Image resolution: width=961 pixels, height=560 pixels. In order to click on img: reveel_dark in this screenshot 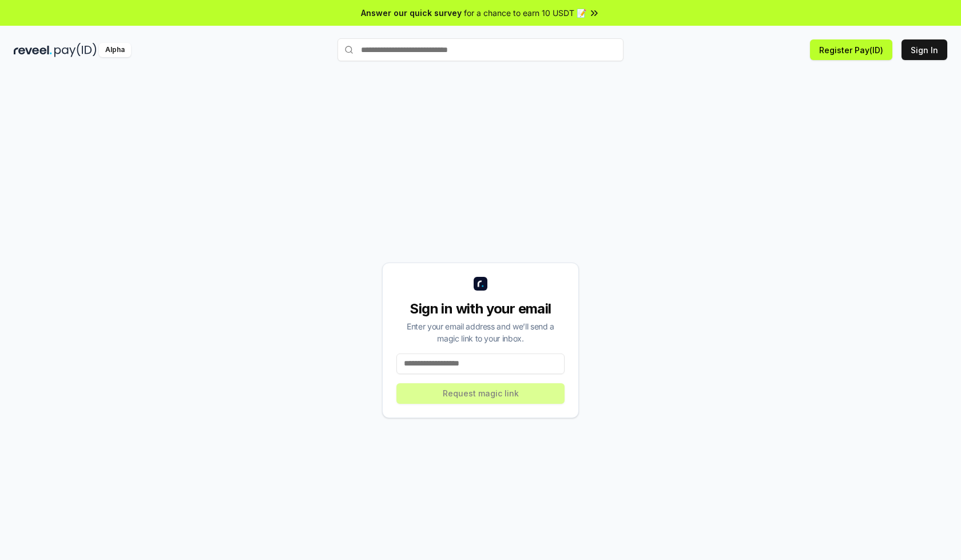, I will do `click(33, 50)`.